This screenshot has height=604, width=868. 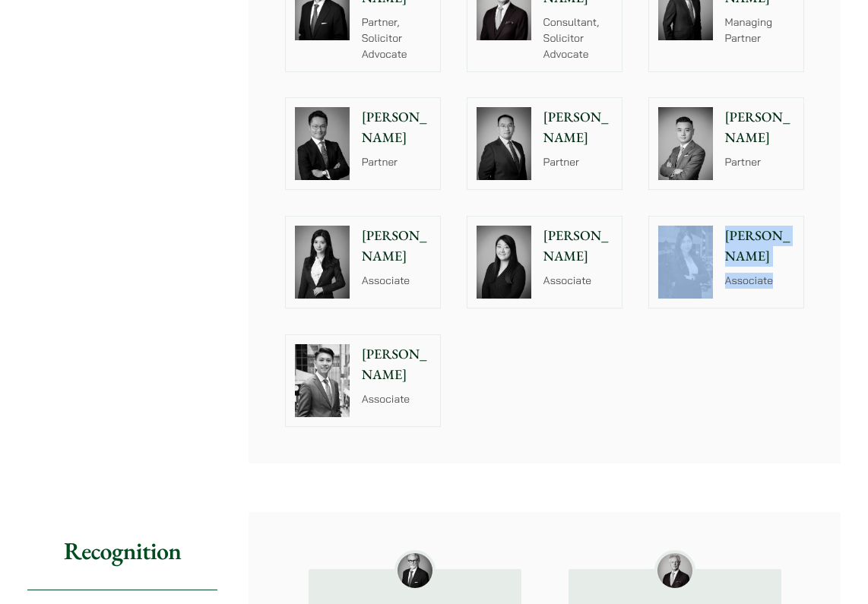 What do you see at coordinates (760, 30) in the screenshot?
I see `p: Managing Partner` at bounding box center [760, 30].